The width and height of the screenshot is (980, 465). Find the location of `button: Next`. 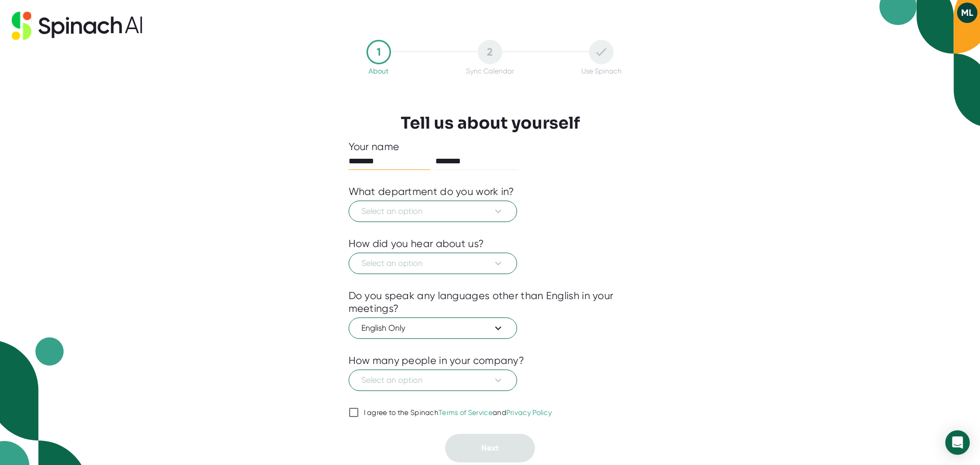

button: Next is located at coordinates (490, 448).